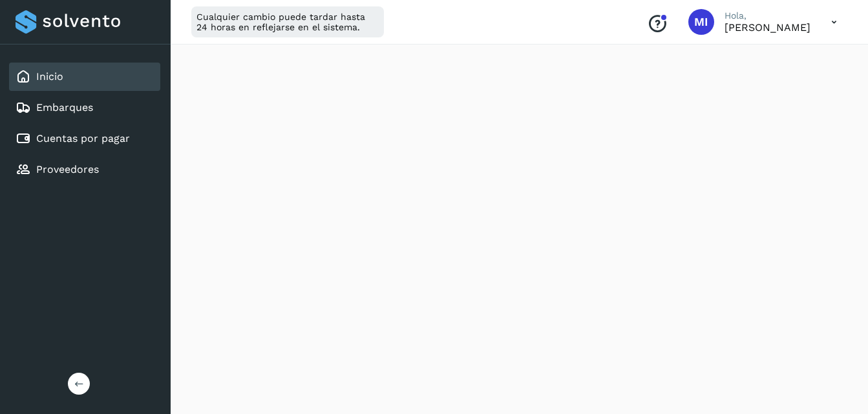 This screenshot has height=414, width=868. I want to click on div: Cualquier cambio puede tardar hasta 24 horas en reflejarse en el sistema., so click(288, 22).